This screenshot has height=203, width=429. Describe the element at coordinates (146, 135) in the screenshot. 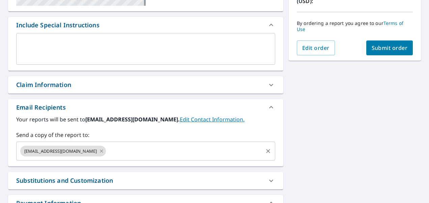

I see `label: Send a copy of the report to:` at that location.